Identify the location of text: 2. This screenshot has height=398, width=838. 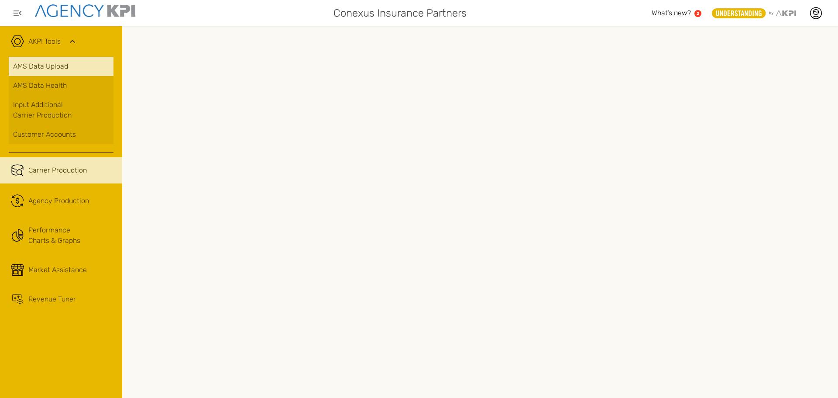
(698, 13).